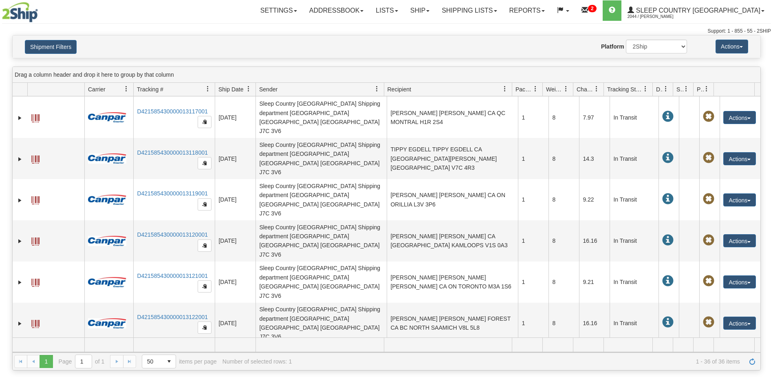  I want to click on td: 7.97, so click(594, 117).